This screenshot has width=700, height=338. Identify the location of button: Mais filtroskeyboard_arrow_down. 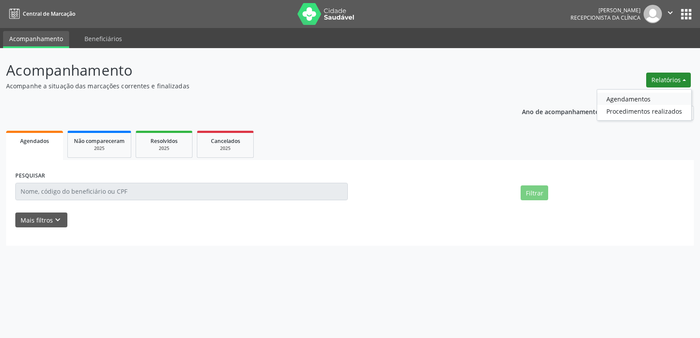
(41, 220).